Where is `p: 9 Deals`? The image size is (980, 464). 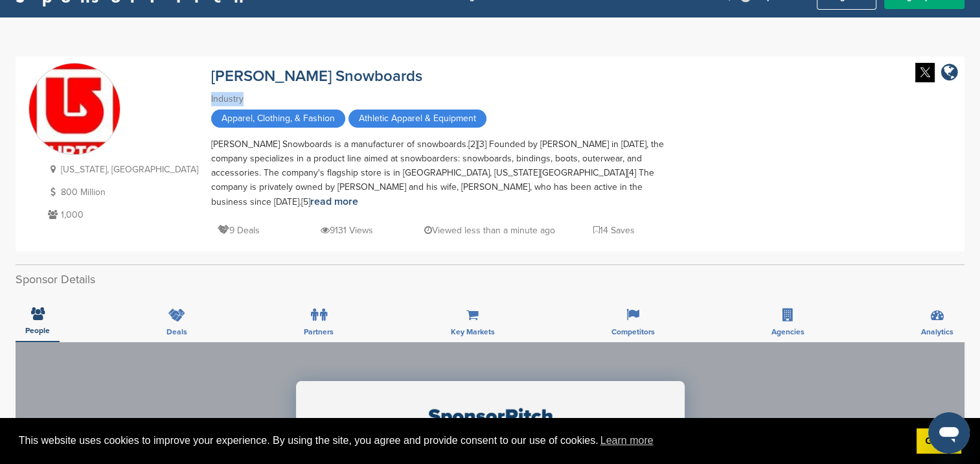
p: 9 Deals is located at coordinates (238, 230).